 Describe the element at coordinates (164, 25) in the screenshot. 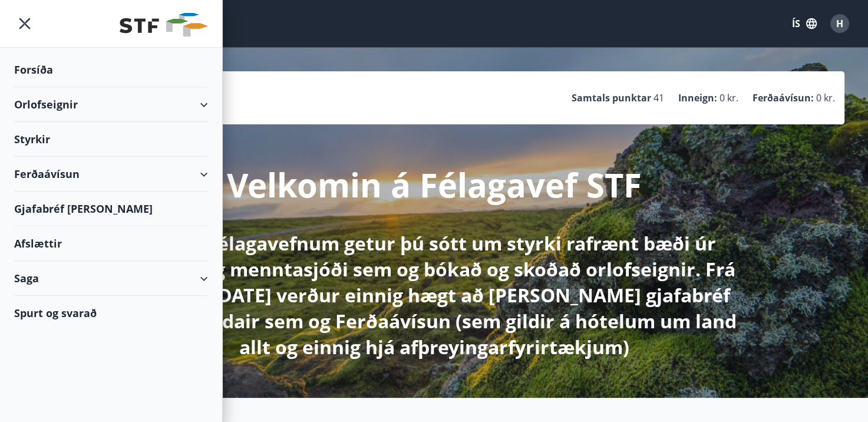

I see `img: union_logo` at that location.